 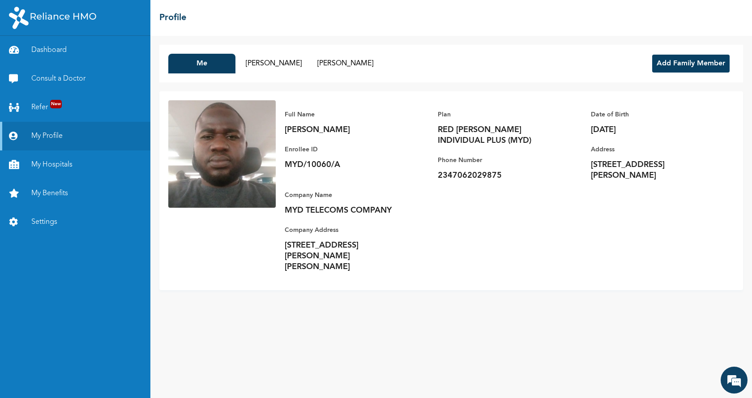 I want to click on p: Plan, so click(x=500, y=115).